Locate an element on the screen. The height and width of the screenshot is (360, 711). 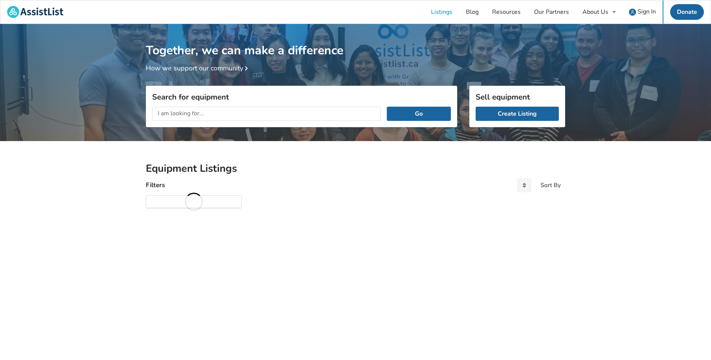
a: Listings is located at coordinates (441, 12).